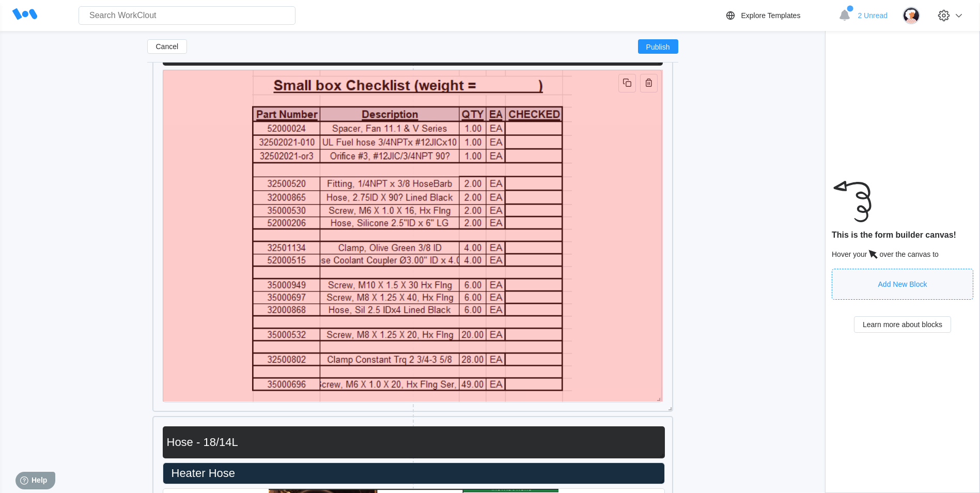 The image size is (980, 493). Describe the element at coordinates (902, 235) in the screenshot. I see `div: This is the form builder canvas!` at that location.